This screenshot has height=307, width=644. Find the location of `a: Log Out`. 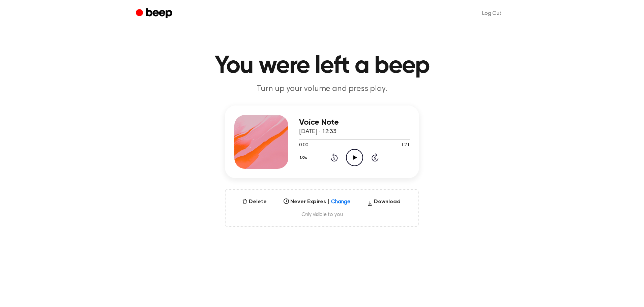

a: Log Out is located at coordinates (492, 13).